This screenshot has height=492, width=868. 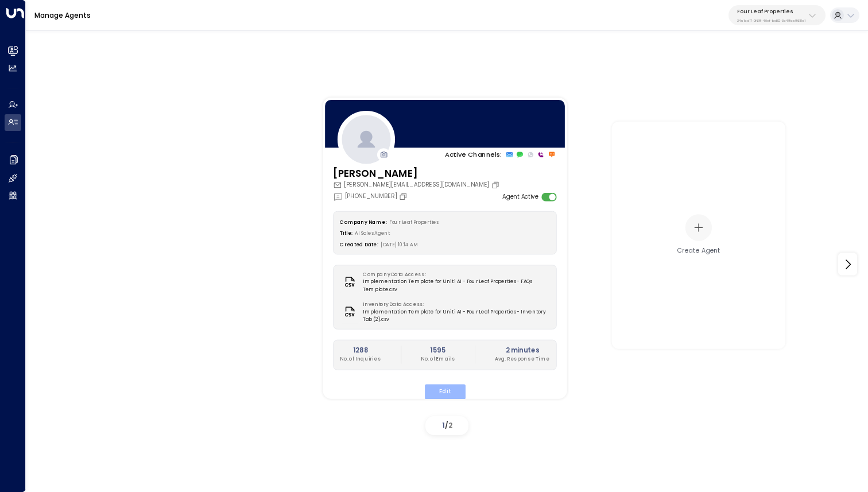 I want to click on label: Company Data Access:, so click(x=454, y=274).